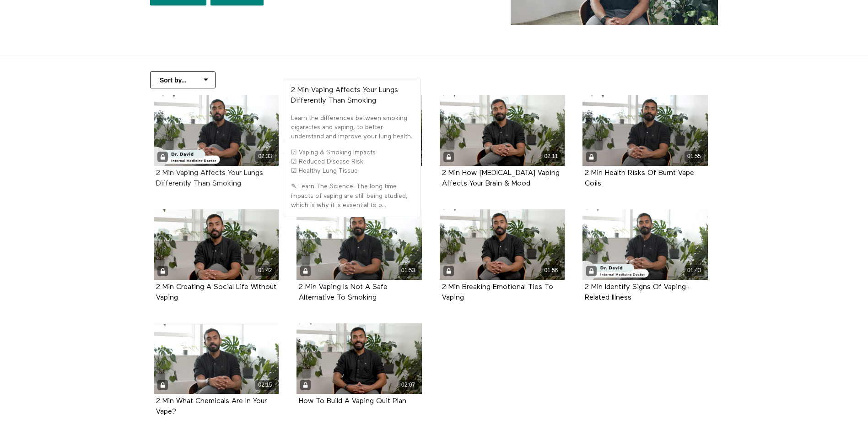 The width and height of the screenshot is (868, 437). Describe the element at coordinates (265, 156) in the screenshot. I see `div: 02:33` at that location.